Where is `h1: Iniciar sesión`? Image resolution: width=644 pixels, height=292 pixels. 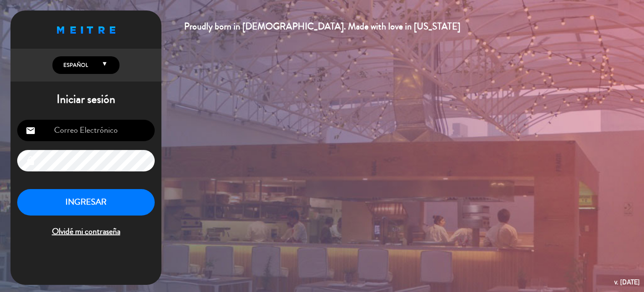 h1: Iniciar sesión is located at coordinates (86, 100).